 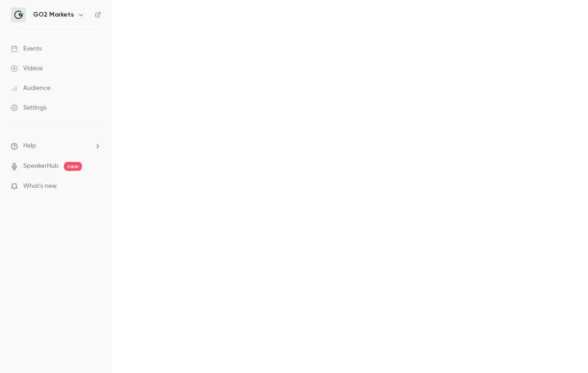 I want to click on span: What's new, so click(x=40, y=186).